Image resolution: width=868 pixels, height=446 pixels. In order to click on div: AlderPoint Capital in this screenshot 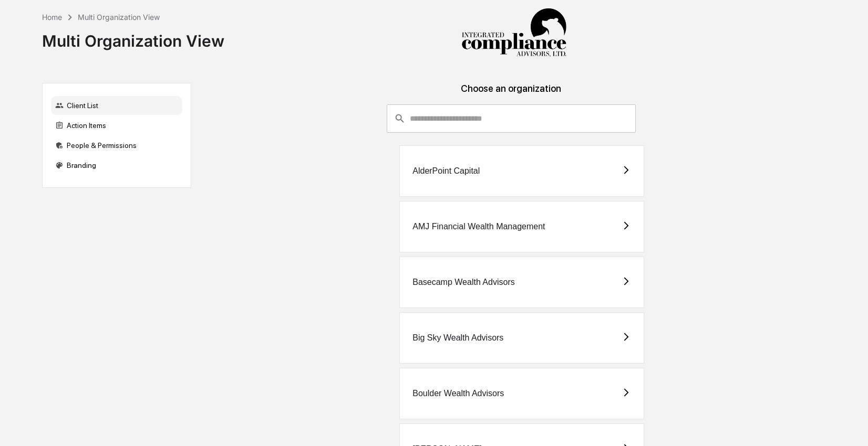, I will do `click(446, 171)`.